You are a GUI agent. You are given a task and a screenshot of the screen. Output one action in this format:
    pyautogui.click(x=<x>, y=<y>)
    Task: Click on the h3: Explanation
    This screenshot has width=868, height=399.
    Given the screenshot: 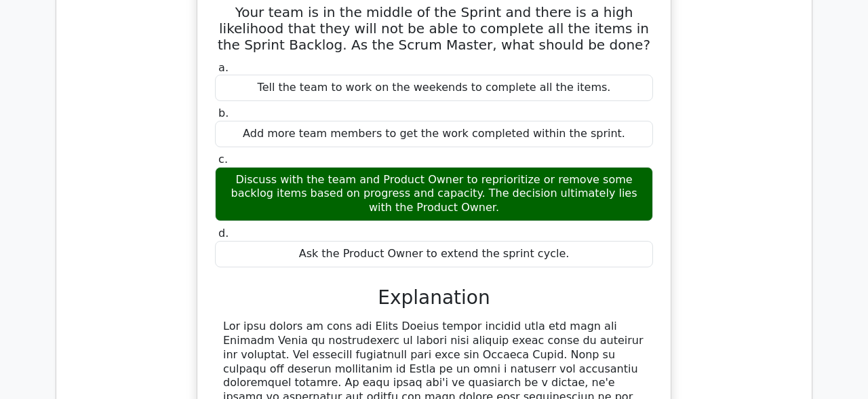 What is the action you would take?
    pyautogui.click(x=434, y=298)
    